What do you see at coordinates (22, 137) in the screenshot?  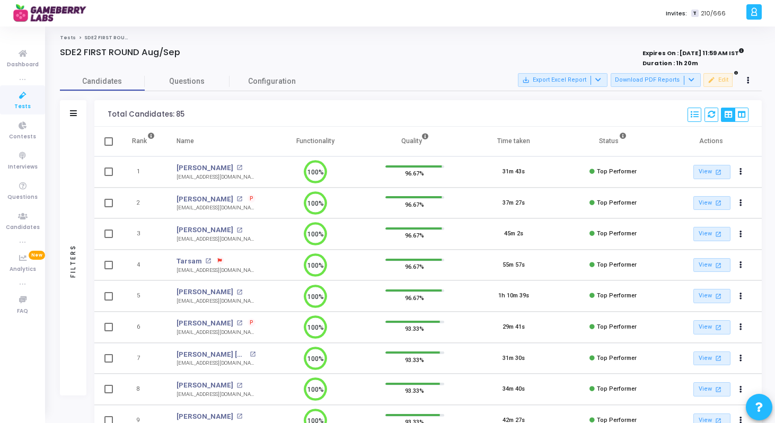 I see `span: Contests` at bounding box center [22, 137].